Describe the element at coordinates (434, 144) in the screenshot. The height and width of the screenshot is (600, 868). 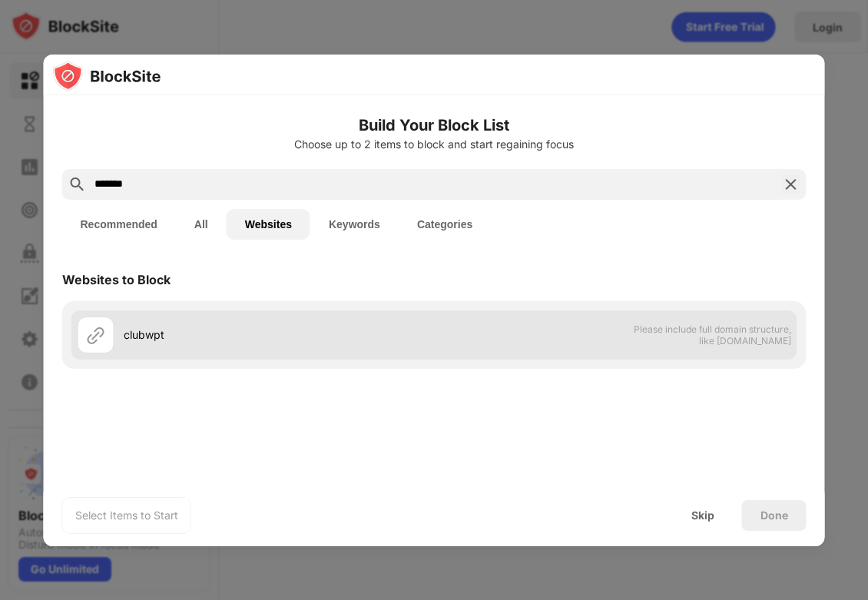
I see `div: Choose up to 2 items to block and start regaining focus` at that location.